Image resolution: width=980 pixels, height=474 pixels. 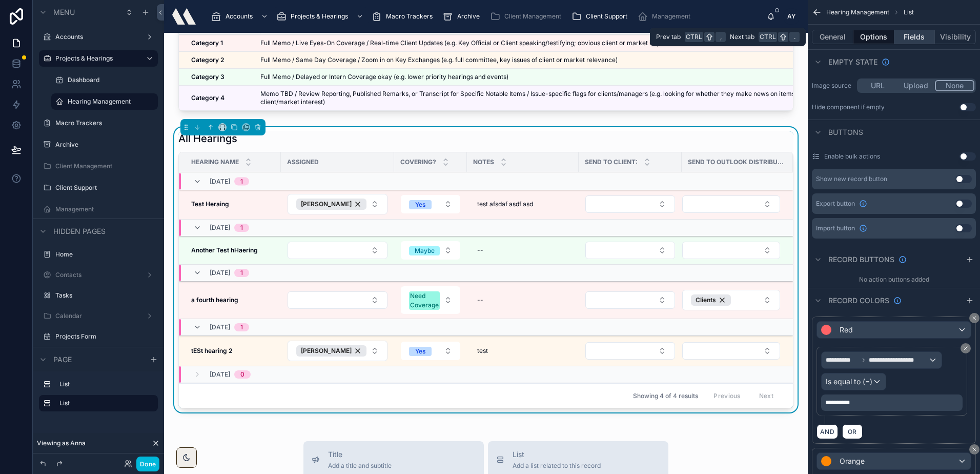 I want to click on a: Accounts, so click(x=96, y=37).